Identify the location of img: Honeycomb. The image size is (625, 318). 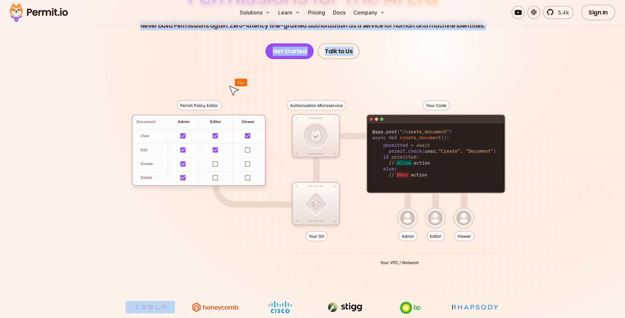
(215, 307).